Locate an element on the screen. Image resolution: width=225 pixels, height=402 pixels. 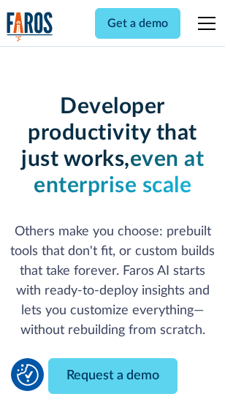
img: Revisit consent button is located at coordinates (28, 375).